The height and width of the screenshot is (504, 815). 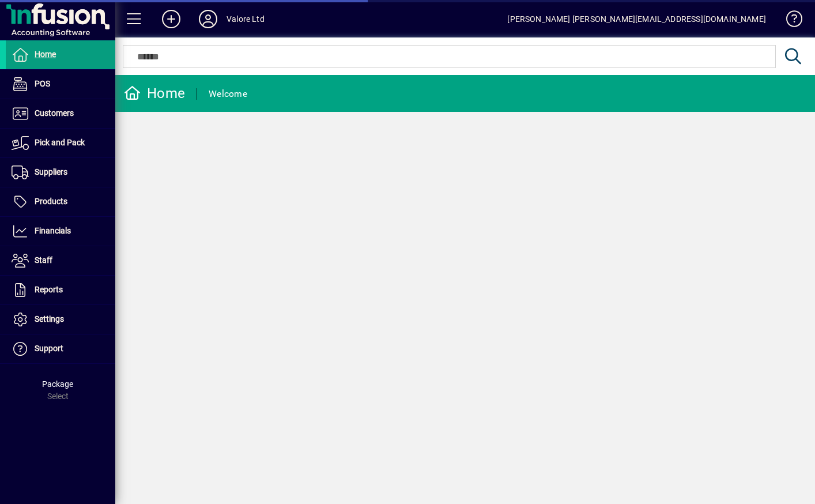 What do you see at coordinates (43, 260) in the screenshot?
I see `span: Staff` at bounding box center [43, 260].